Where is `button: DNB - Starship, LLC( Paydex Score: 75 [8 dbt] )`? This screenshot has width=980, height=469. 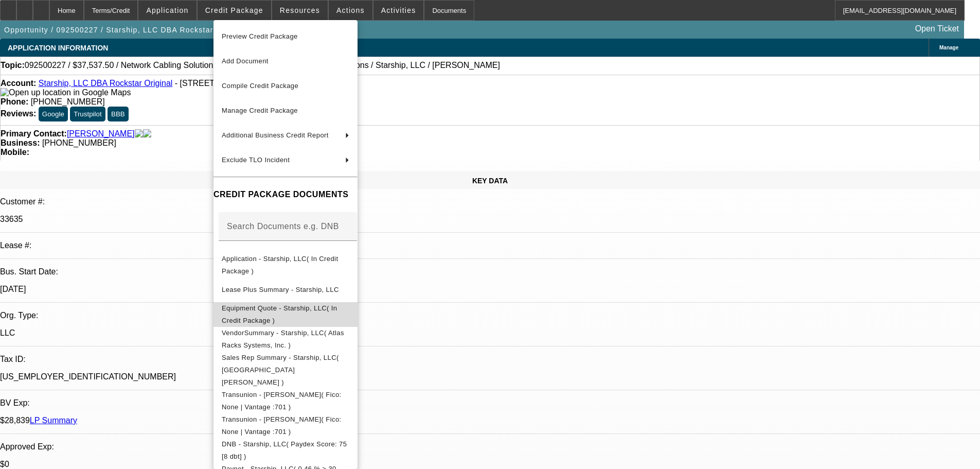
button: DNB - Starship, LLC( Paydex Score: 75 [8 dbt] ) is located at coordinates (285, 450).